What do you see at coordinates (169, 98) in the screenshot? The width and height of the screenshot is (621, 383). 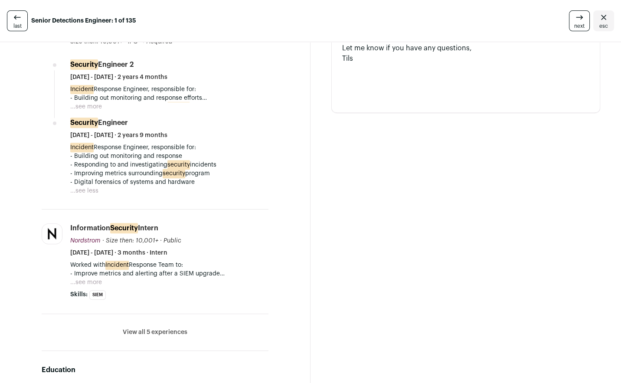 I see `p: - Building out monitoring and response efforts` at bounding box center [169, 98].